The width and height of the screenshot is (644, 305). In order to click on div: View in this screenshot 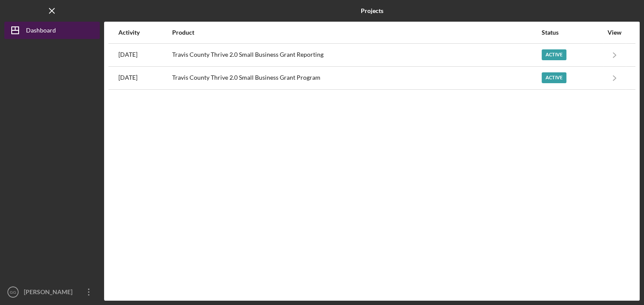, I will do `click(614, 32)`.